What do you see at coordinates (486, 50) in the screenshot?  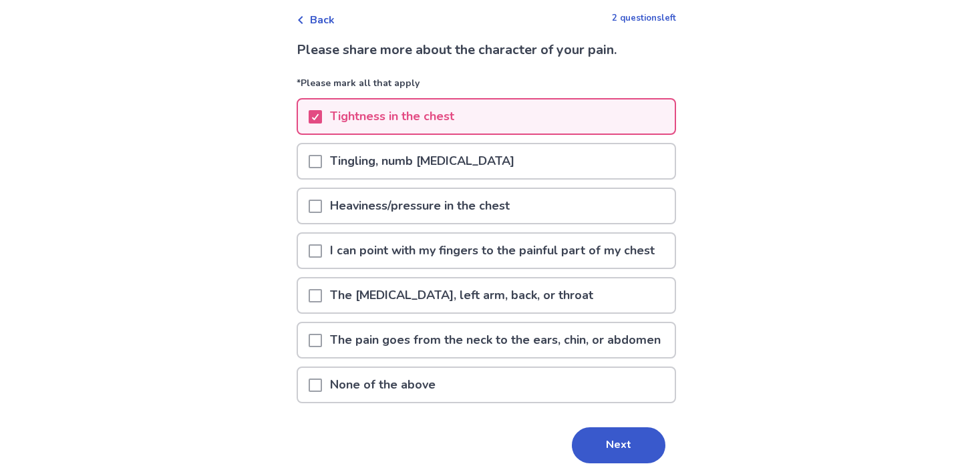 I see `p: Please share more about the character of your pain.` at bounding box center [486, 50].